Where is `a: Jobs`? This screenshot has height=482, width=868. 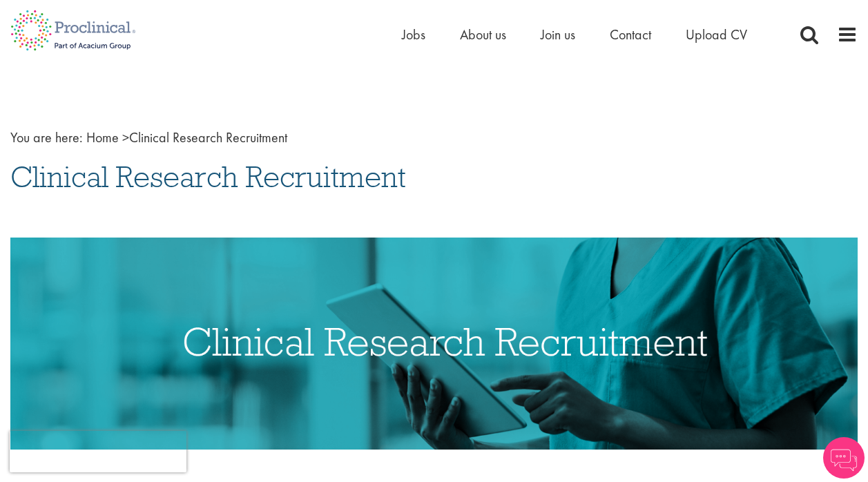 a: Jobs is located at coordinates (414, 34).